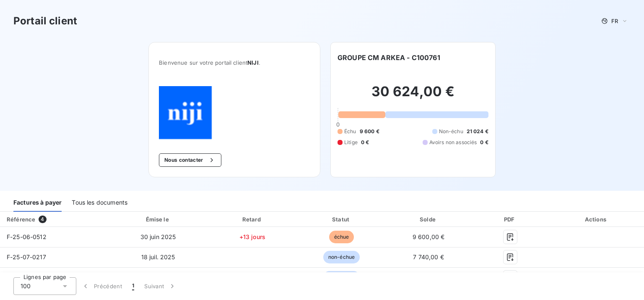 This screenshot has height=300, width=644. I want to click on span: +13 jours, so click(253, 236).